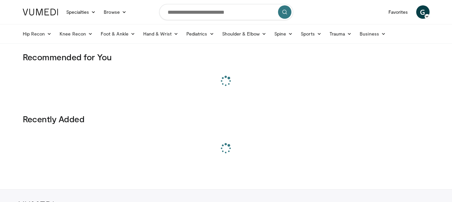 The image size is (452, 202). Describe the element at coordinates (226, 12) in the screenshot. I see `input: Search topics, interventions` at that location.